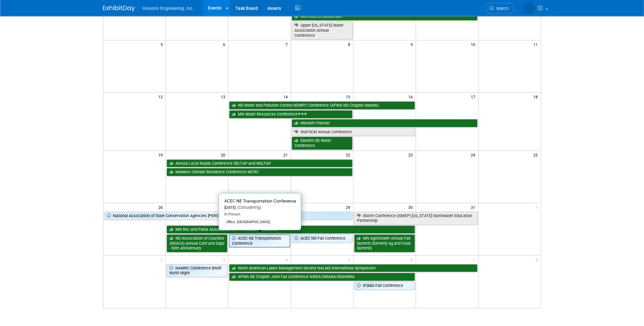  What do you see at coordinates (168, 9) in the screenshot?
I see `span: Houston Engineering, Inc.` at bounding box center [168, 9].